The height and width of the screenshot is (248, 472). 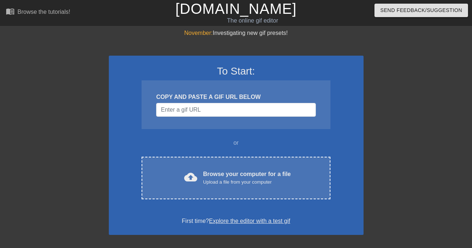 What do you see at coordinates (247, 178) in the screenshot?
I see `div: Browse your computer for a file` at bounding box center [247, 178].